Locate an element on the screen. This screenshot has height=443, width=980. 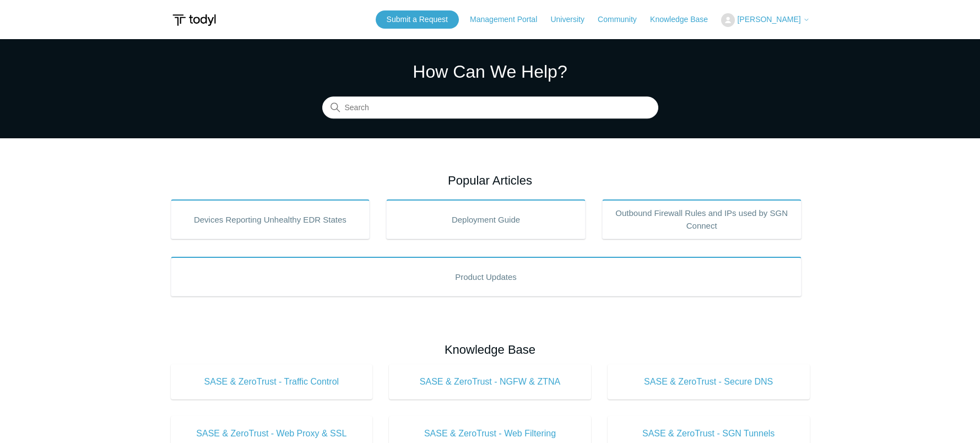
a: Knowledge Base is located at coordinates (684, 20).